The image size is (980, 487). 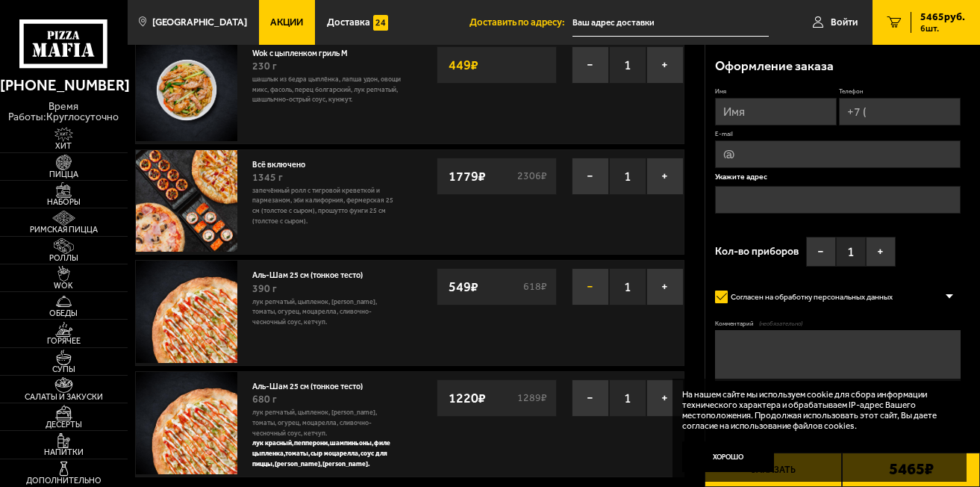 What do you see at coordinates (838, 177) in the screenshot?
I see `p: Укажите адрес` at bounding box center [838, 177].